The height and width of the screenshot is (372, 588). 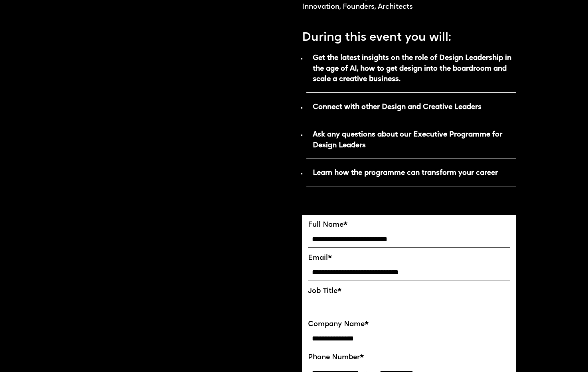 What do you see at coordinates (409, 225) in the screenshot?
I see `label: Full Name` at bounding box center [409, 225].